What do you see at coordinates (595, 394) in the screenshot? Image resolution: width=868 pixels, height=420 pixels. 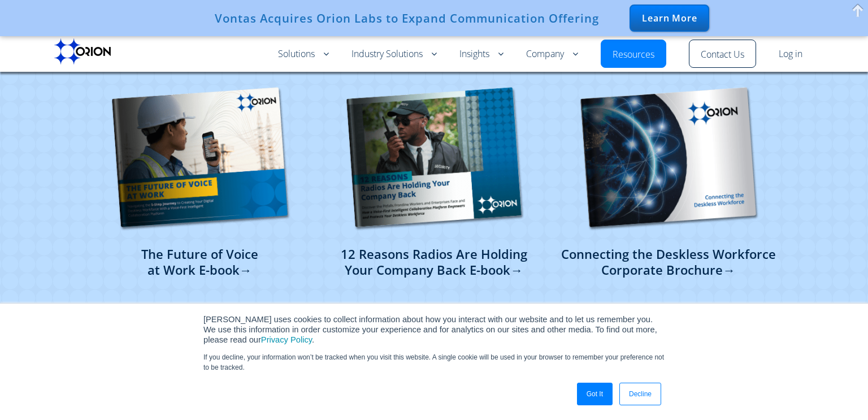 I see `a: Got It` at bounding box center [595, 394].